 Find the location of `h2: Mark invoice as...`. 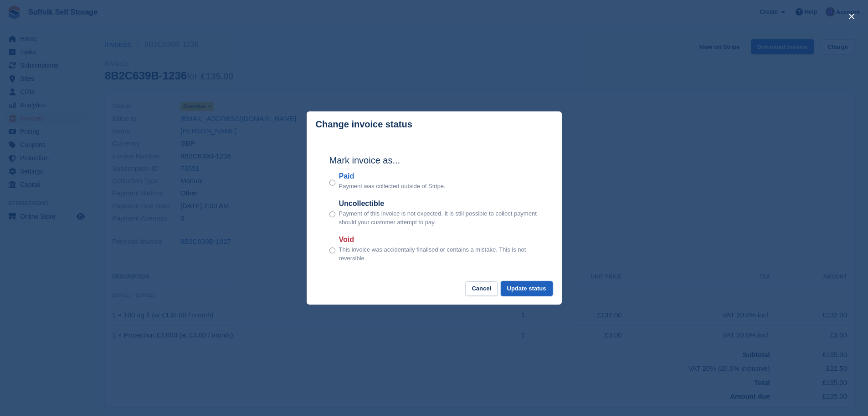

h2: Mark invoice as... is located at coordinates (434, 160).